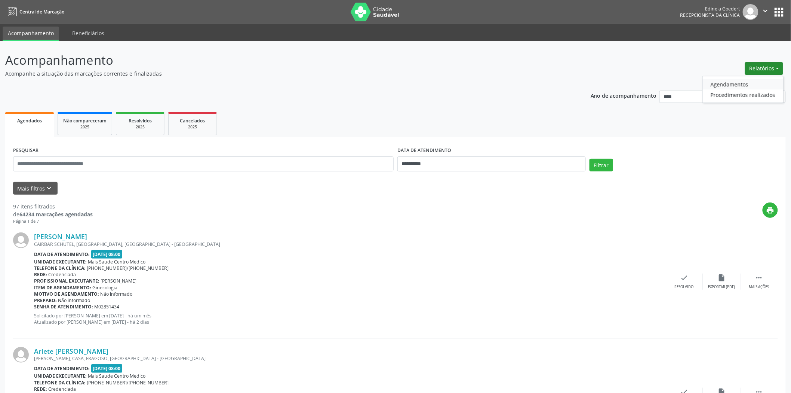 Image resolution: width=791 pixels, height=393 pixels. What do you see at coordinates (56, 214) in the screenshot?
I see `strong: 64234 marcações agendadas` at bounding box center [56, 214].